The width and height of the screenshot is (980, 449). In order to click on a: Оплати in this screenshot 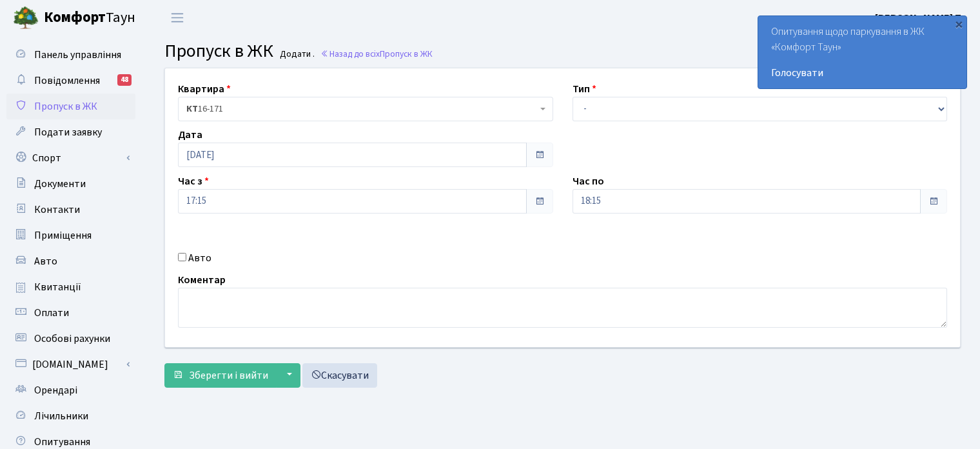, I will do `click(71, 312)`.